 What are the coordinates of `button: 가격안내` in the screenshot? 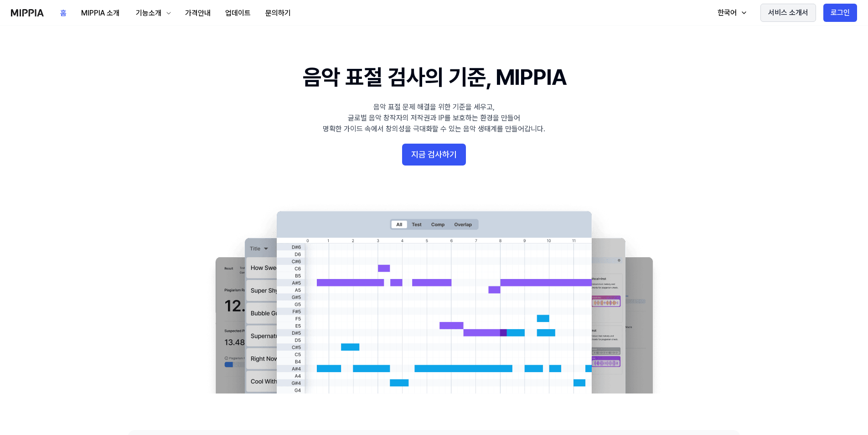 It's located at (198, 13).